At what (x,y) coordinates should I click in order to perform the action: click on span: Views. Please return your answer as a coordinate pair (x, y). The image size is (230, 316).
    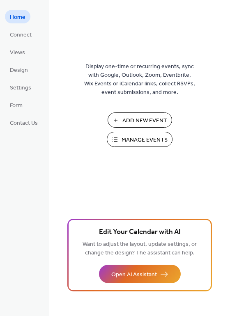
    Looking at the image, I should click on (17, 53).